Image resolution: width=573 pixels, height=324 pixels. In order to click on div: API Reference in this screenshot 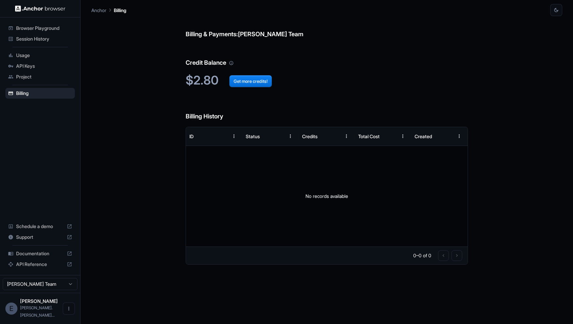, I will do `click(40, 264)`.